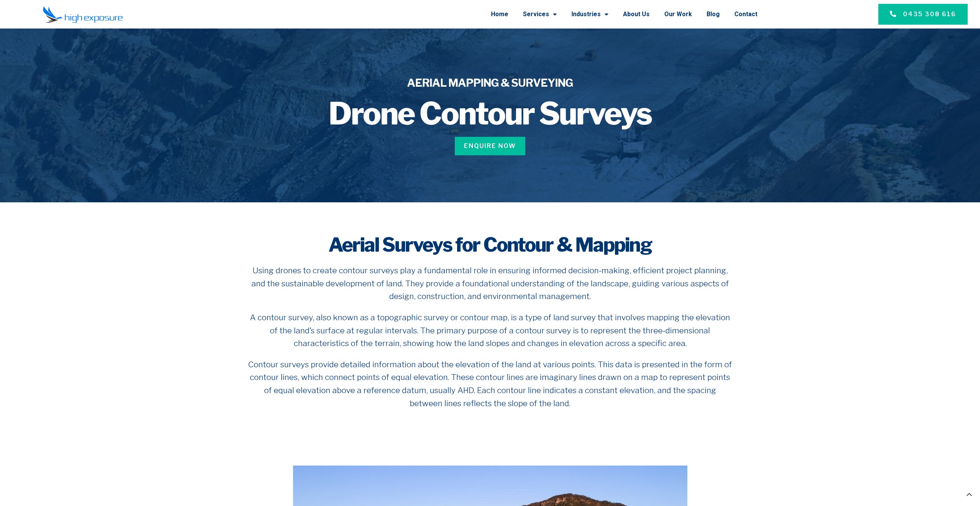 Image resolution: width=980 pixels, height=506 pixels. I want to click on a: Enquire Now, so click(490, 146).